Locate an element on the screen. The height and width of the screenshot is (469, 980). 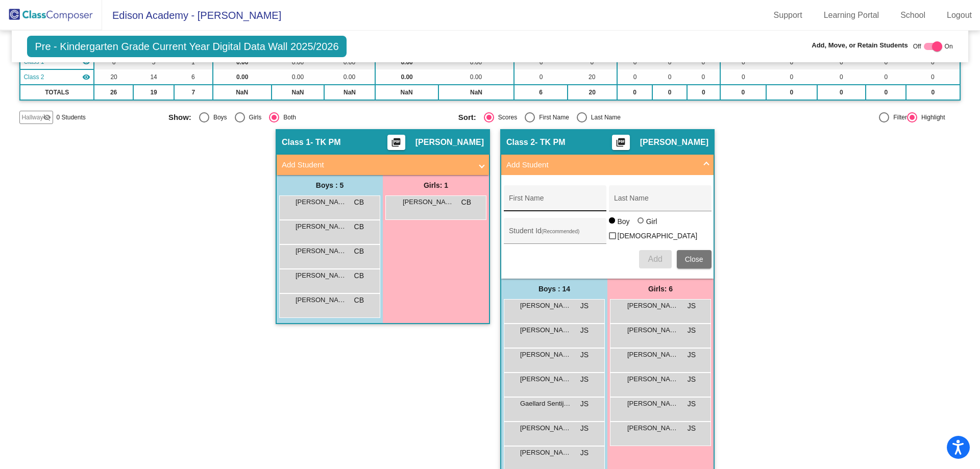
mat-icon: picture_as_pdf is located at coordinates (396, 144).